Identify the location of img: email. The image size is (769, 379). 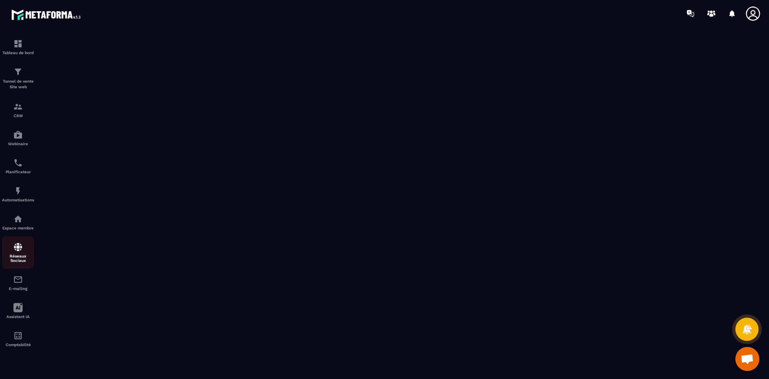
(18, 279).